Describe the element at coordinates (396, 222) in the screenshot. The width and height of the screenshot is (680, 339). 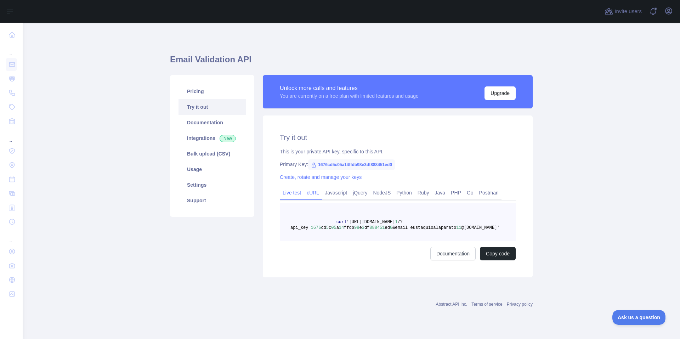
I see `span: 1` at that location.